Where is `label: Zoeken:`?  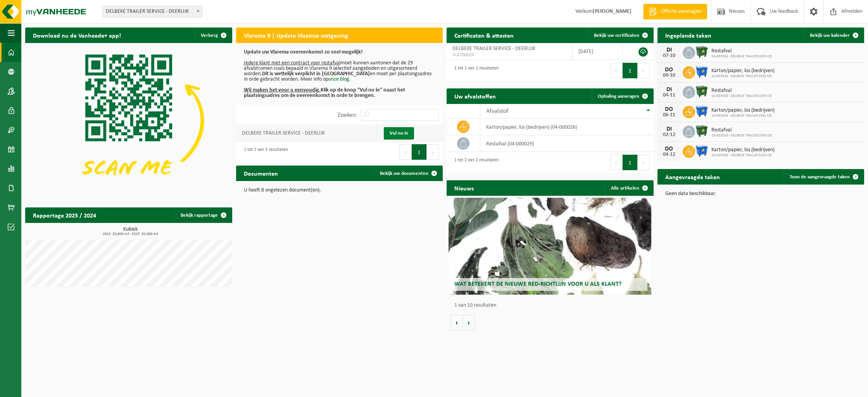 label: Zoeken: is located at coordinates (347, 115).